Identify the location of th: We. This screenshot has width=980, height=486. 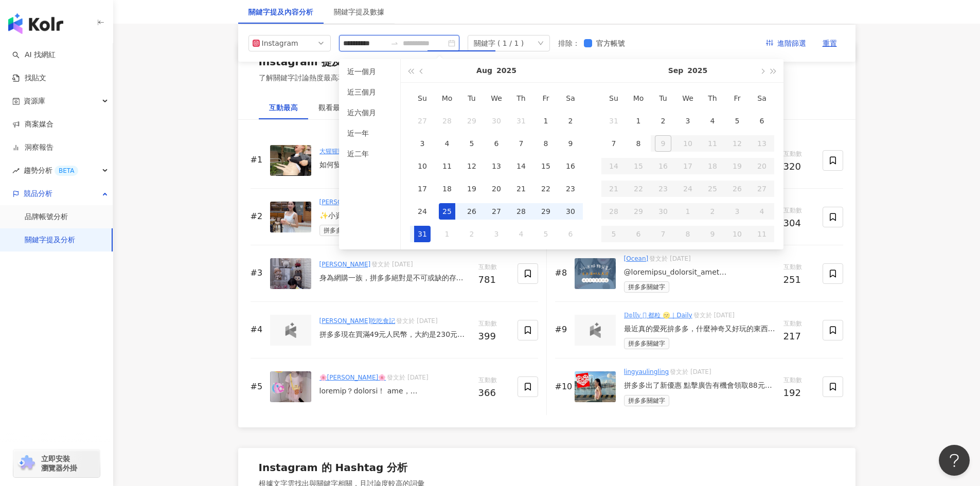
(496, 98).